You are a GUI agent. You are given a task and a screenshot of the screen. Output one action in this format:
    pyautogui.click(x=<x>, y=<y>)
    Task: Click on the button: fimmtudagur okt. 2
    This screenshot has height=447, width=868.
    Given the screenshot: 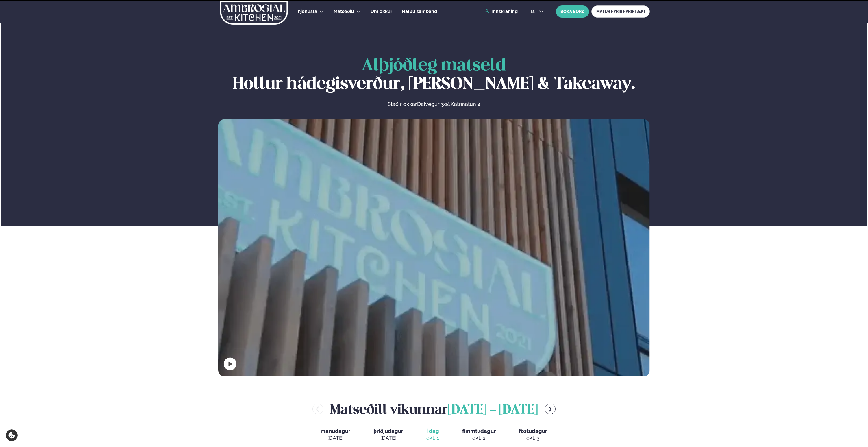 What is the action you would take?
    pyautogui.click(x=479, y=435)
    